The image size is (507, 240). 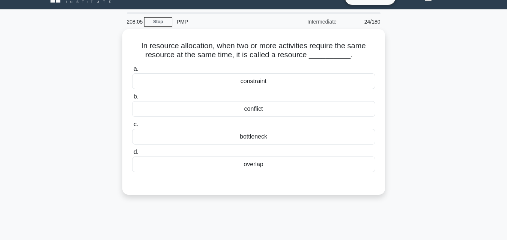 What do you see at coordinates (158, 22) in the screenshot?
I see `a: Stop` at bounding box center [158, 22].